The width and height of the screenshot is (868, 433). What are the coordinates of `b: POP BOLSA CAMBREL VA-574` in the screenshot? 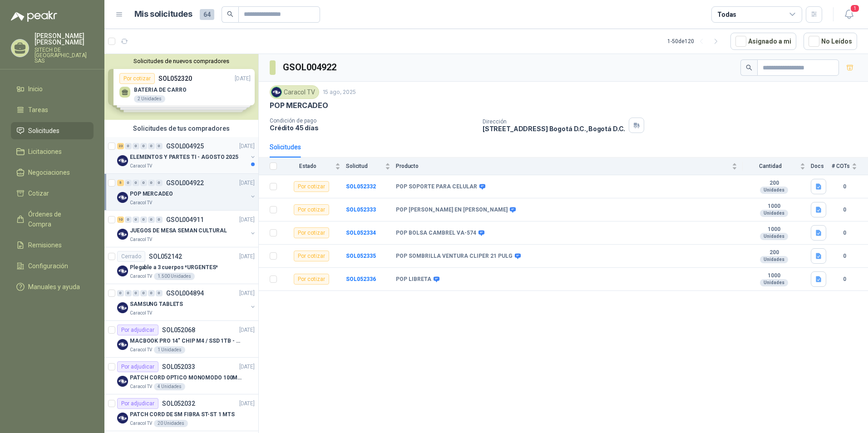 It's located at (436, 234).